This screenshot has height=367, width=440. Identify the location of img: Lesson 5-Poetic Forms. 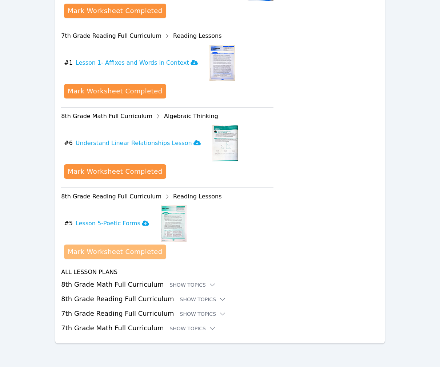
(173, 224).